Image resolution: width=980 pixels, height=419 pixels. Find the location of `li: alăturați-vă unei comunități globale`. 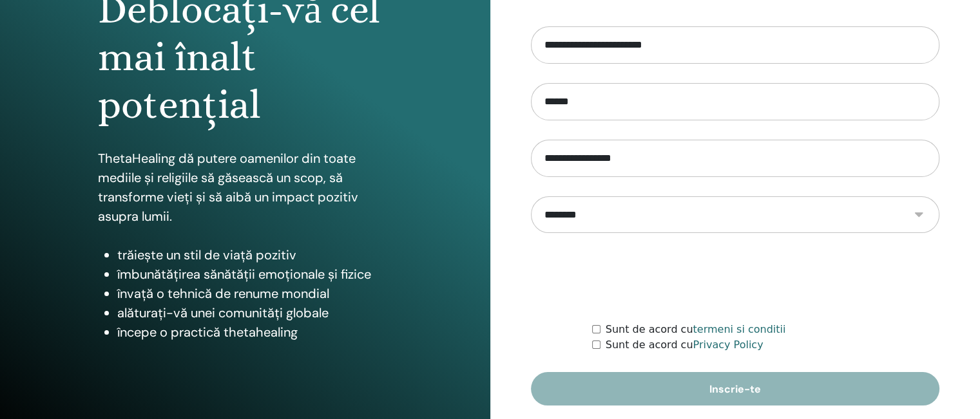

li: alăturați-vă unei comunități globale is located at coordinates (255, 313).